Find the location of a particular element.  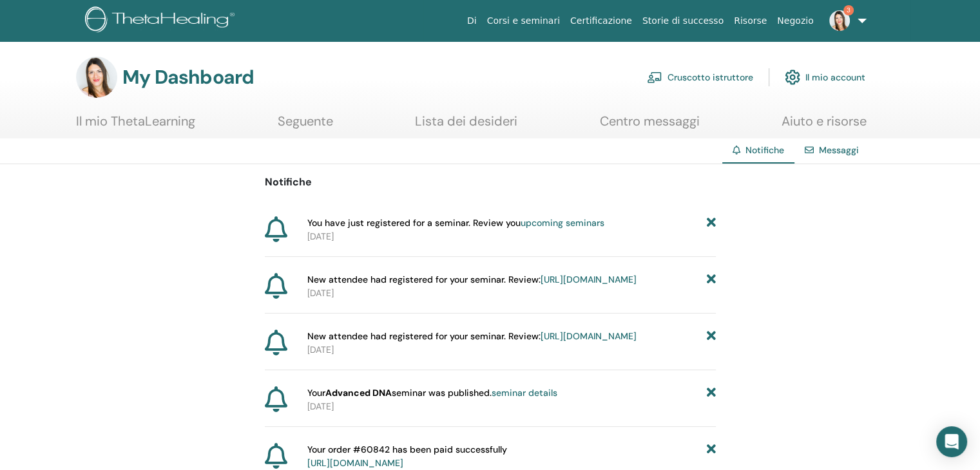

img: chalkboard-teacher.svg is located at coordinates (655, 77).